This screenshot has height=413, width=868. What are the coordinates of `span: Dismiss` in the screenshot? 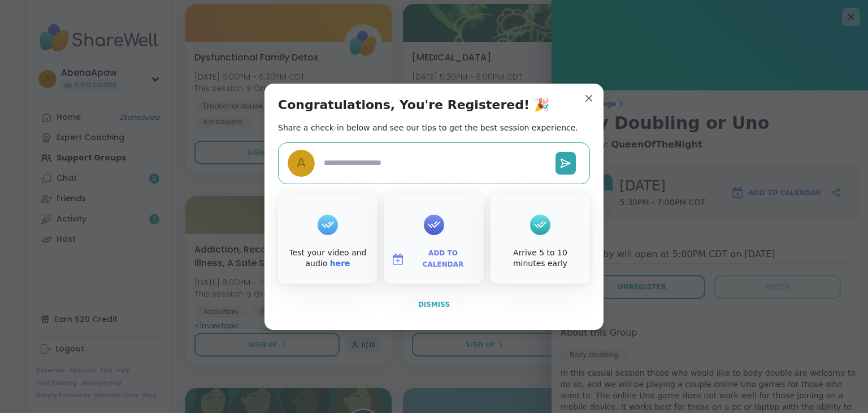 It's located at (434, 304).